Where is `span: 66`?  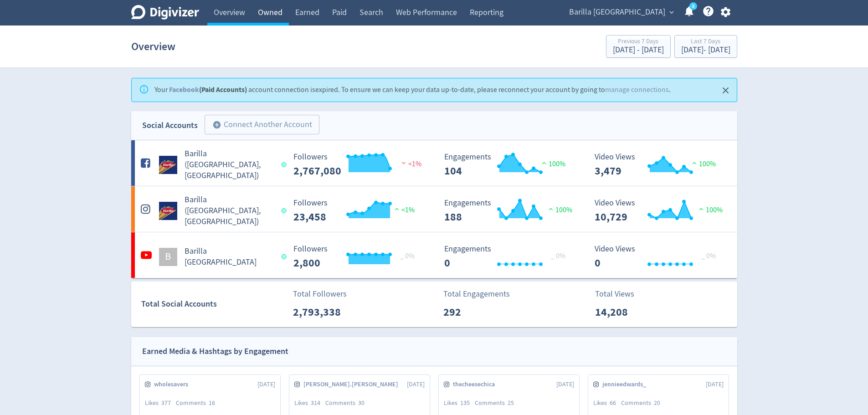 span: 66 is located at coordinates (613, 403).